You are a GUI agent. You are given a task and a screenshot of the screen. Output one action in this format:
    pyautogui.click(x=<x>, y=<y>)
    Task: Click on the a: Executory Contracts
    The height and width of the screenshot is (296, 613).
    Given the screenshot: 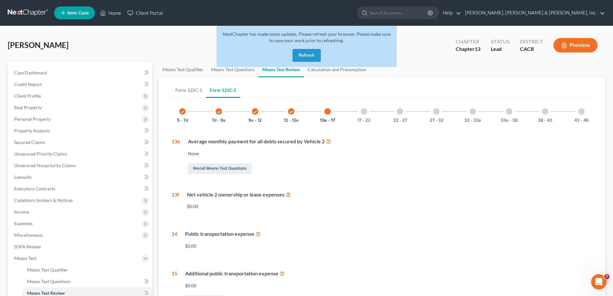 What is the action you would take?
    pyautogui.click(x=80, y=189)
    